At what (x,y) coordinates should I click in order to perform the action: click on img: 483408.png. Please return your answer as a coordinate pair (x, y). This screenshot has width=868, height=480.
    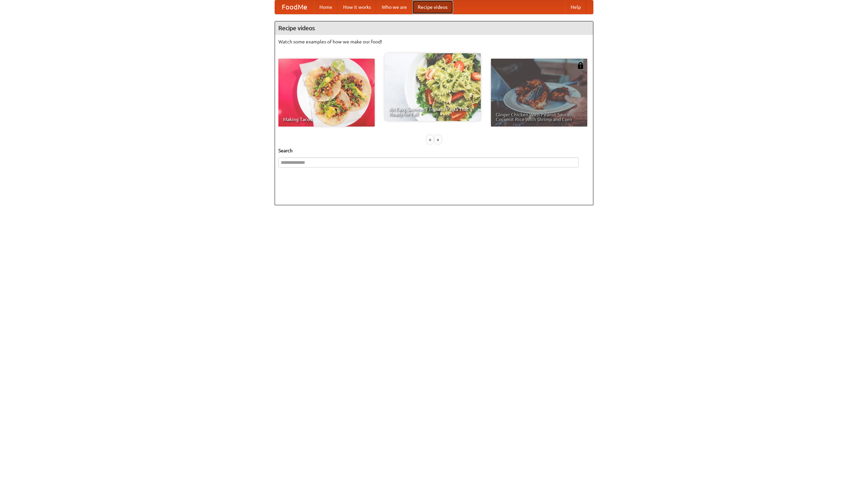
    Looking at the image, I should click on (581, 66).